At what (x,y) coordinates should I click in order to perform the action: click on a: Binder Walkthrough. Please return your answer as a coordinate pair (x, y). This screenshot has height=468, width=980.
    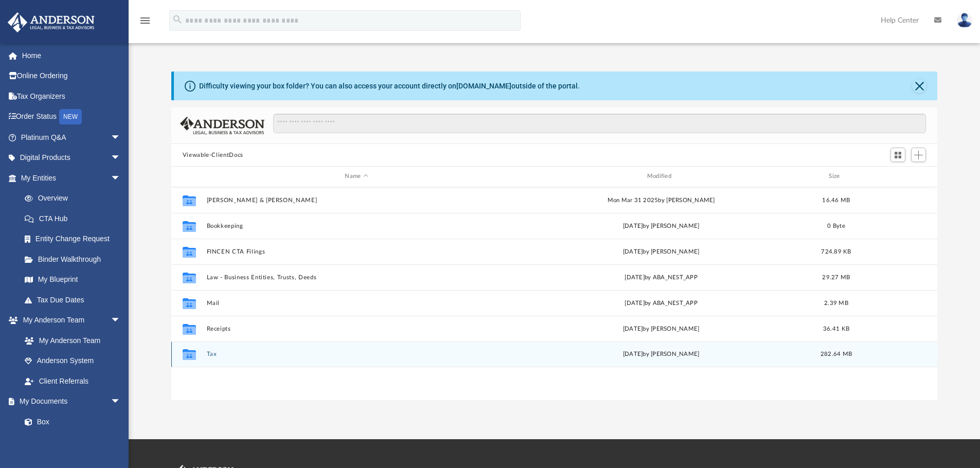
    Looking at the image, I should click on (75, 260).